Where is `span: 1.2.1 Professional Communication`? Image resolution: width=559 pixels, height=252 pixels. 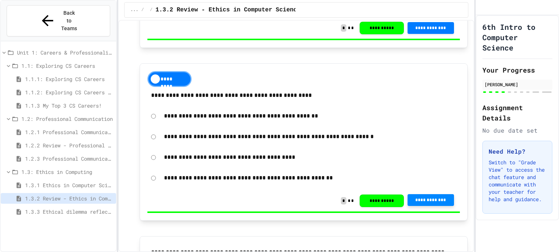 span: 1.2.1 Professional Communication is located at coordinates (69, 132).